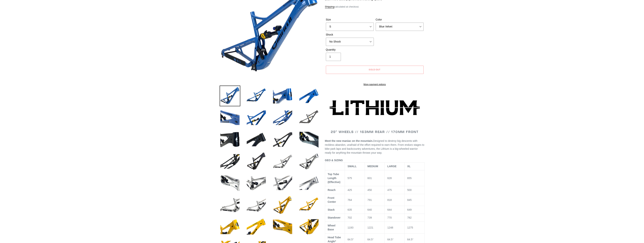  Describe the element at coordinates (395, 200) in the screenshot. I see `td: 818` at that location.